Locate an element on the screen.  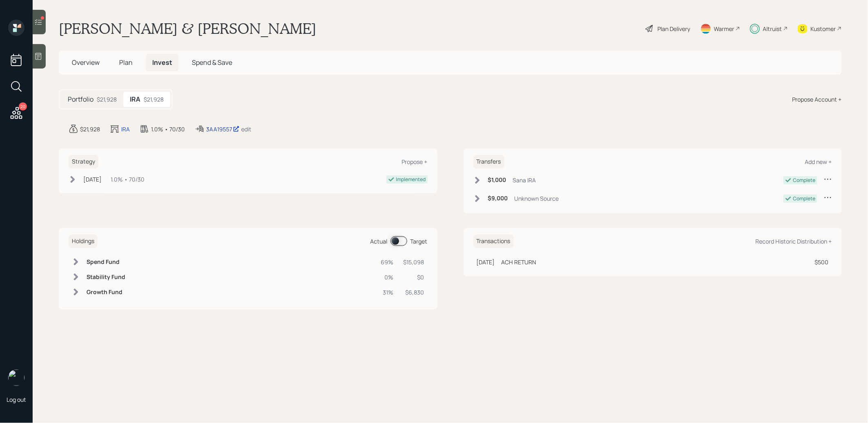
h6: Holdings is located at coordinates (83, 241).